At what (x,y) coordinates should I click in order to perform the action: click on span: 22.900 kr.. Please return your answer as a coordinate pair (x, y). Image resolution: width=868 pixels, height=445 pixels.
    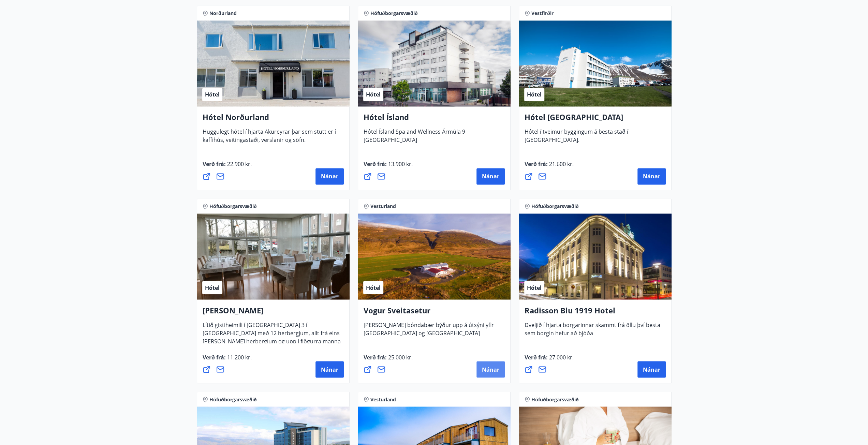
    Looking at the image, I should click on (239, 164).